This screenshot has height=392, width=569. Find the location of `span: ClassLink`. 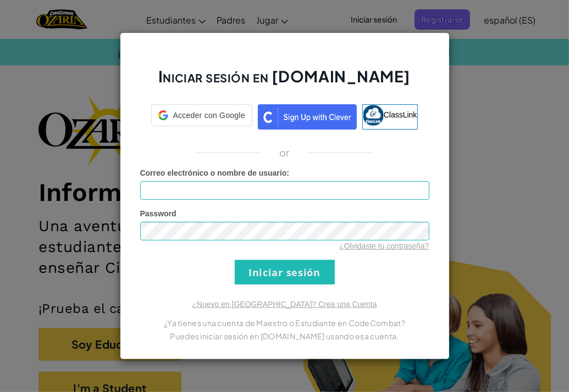

span: ClassLink is located at coordinates (400, 115).